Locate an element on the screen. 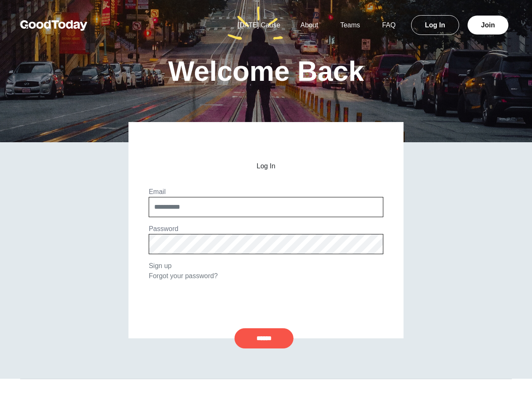 The image size is (532, 404). h1: Welcome Back is located at coordinates (266, 71).